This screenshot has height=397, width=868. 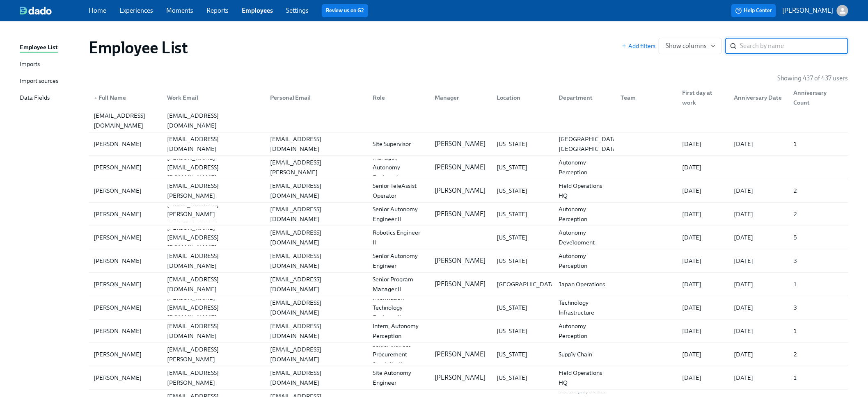 What do you see at coordinates (584, 308) in the screenshot?
I see `div: Technology Infrastructure` at bounding box center [584, 308].